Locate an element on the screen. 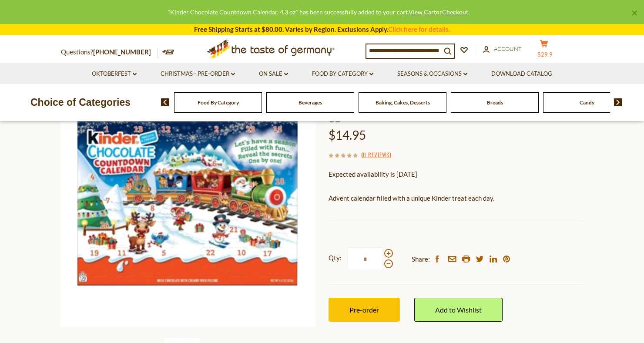 This screenshot has height=343, width=644. button: $29.9 is located at coordinates (544, 51).